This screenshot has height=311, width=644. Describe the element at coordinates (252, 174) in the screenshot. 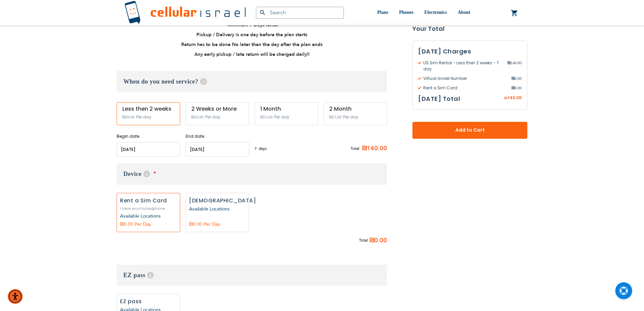

I see `h3: Device` at that location.